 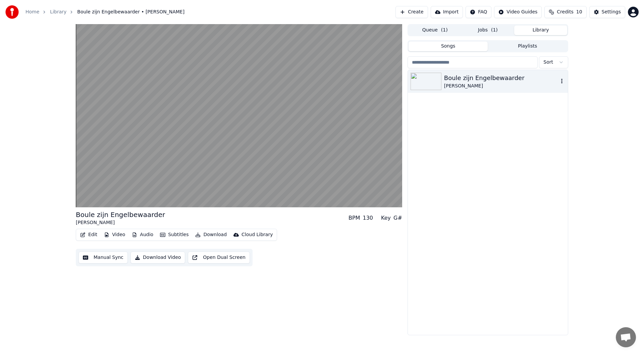 What do you see at coordinates (219, 257) in the screenshot?
I see `button: Open Dual Screen` at bounding box center [219, 257].